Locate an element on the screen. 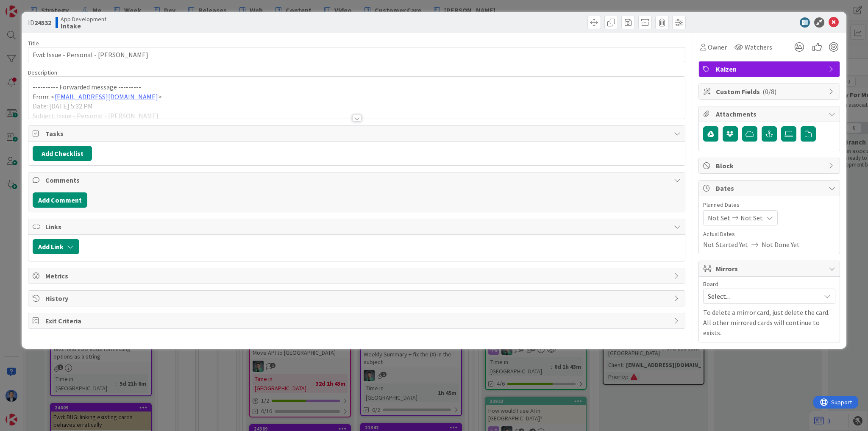 This screenshot has height=431, width=868. span: Custom Fields is located at coordinates (771, 91).